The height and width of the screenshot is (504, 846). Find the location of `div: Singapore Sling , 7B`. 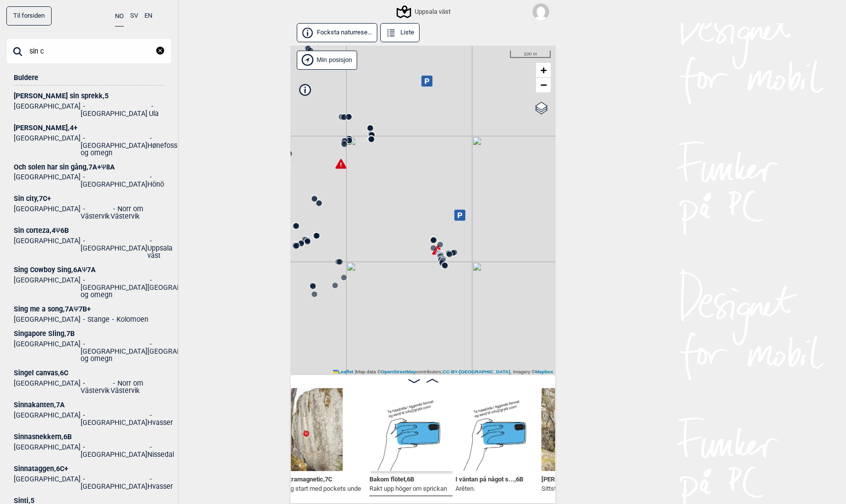

div: Singapore Sling , 7B is located at coordinates (89, 333).